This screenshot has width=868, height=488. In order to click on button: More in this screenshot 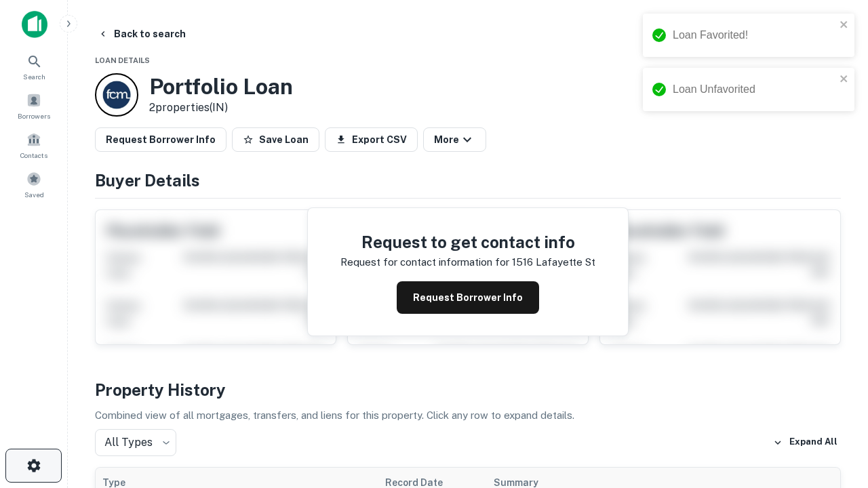, I will do `click(454, 140)`.